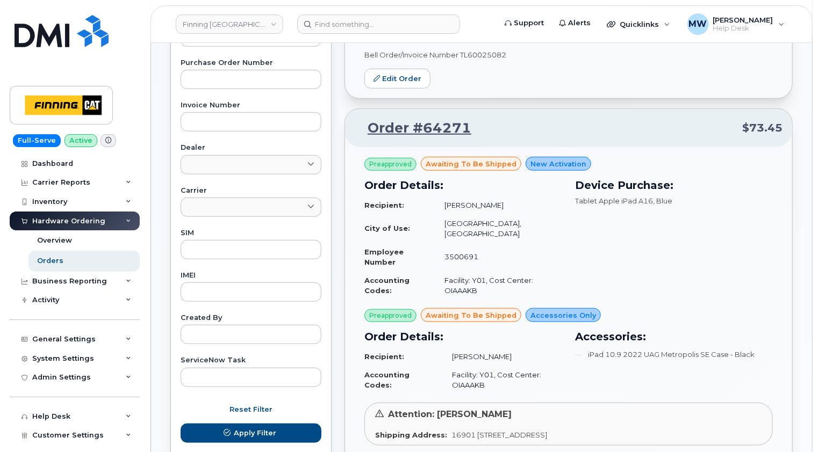 This screenshot has height=452, width=818. What do you see at coordinates (251, 148) in the screenshot?
I see `label: Dealer` at bounding box center [251, 148].